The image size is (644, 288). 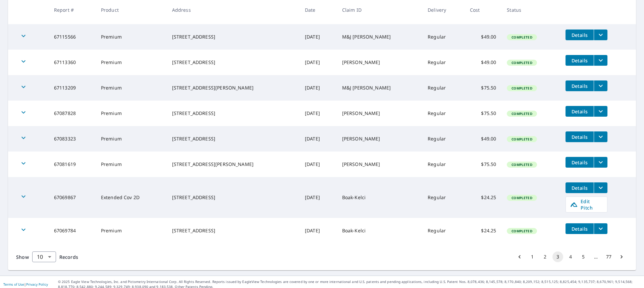 I want to click on button: detailsBtn-67087828, so click(x=580, y=111).